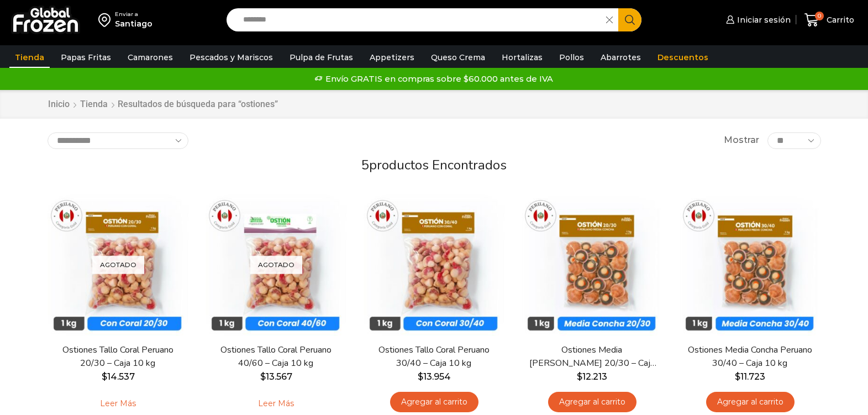 This screenshot has height=415, width=868. I want to click on bdi: 13.567, so click(276, 377).